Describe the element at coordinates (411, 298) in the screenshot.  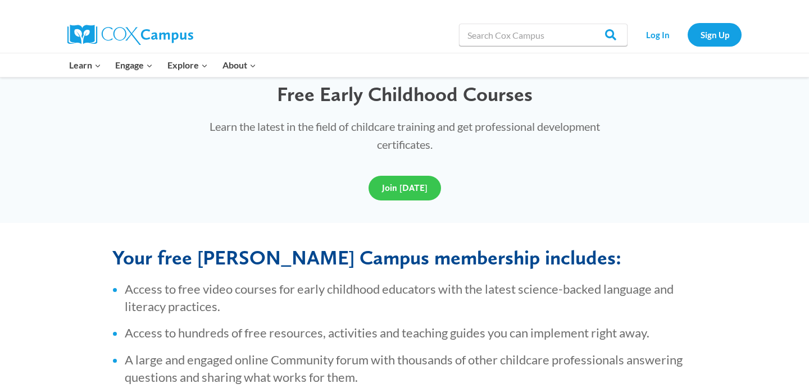
I see `li: Access to free video courses for early childhood educators with the latest science-backed languag...` at that location.